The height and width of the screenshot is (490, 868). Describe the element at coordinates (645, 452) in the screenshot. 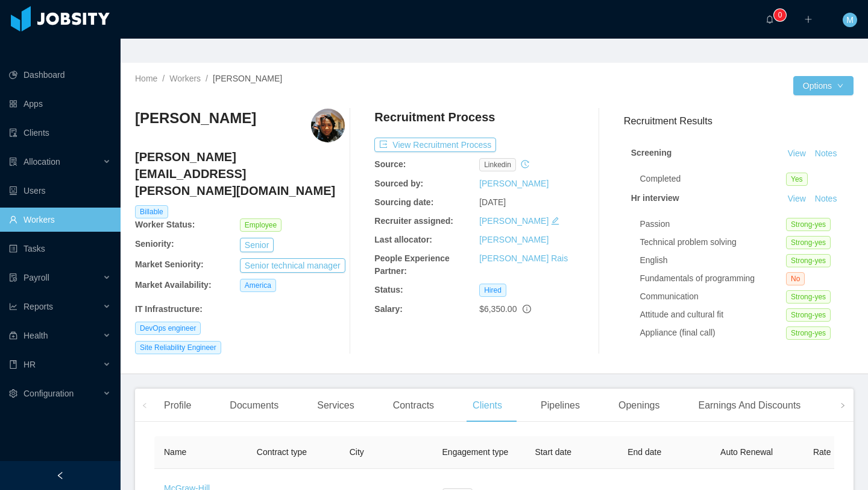

I see `span: End date` at that location.